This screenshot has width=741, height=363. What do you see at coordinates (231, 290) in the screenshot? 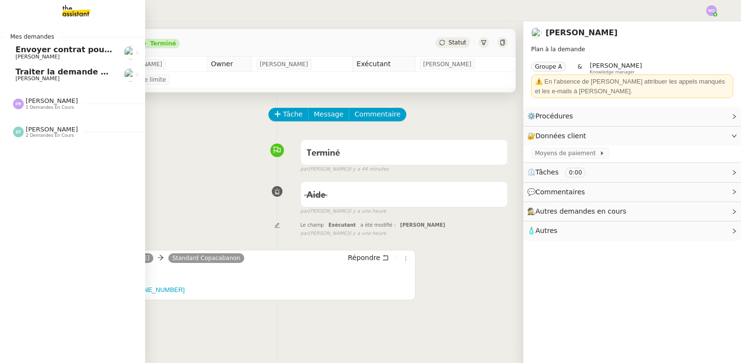
I see `h5: Appel manqué de la part de` at bounding box center [231, 290].